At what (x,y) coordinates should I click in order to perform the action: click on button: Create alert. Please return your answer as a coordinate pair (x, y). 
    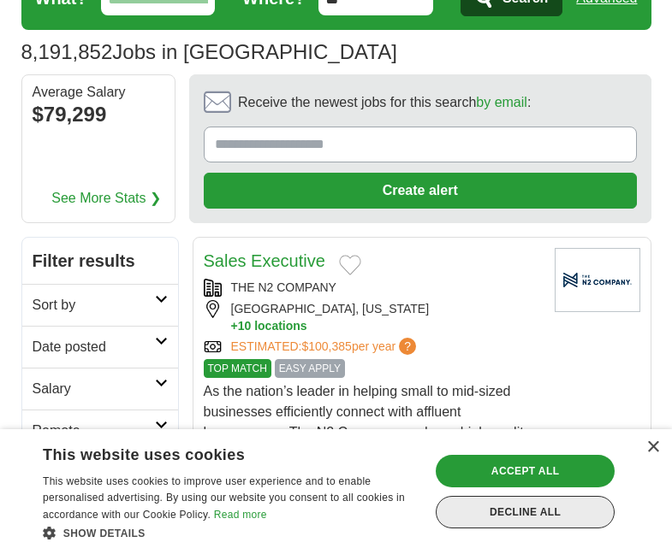
    Looking at the image, I should click on (420, 191).